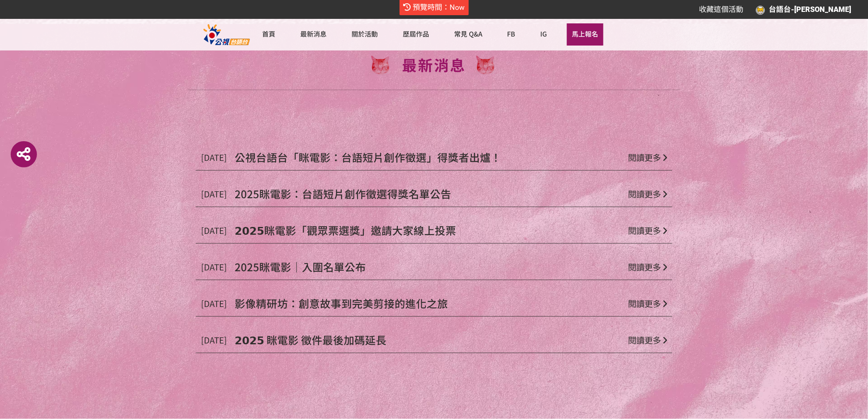 The image size is (868, 419). I want to click on span: 𝟮𝟬𝟮𝟱 眯電影 徵件最後加碼延長, so click(310, 340).